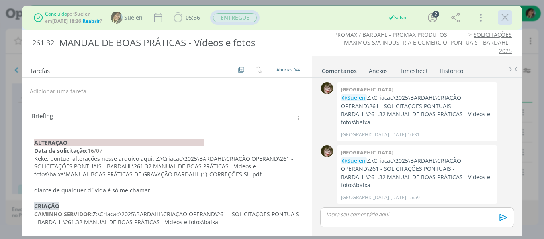  I want to click on p: Keke, pontuei alterações nesse arquivo aqui: Z:\Criacao\2025\BARDAHL\CRIAÇÃO OPERAND\261 - SOLICI..., so click(167, 166).